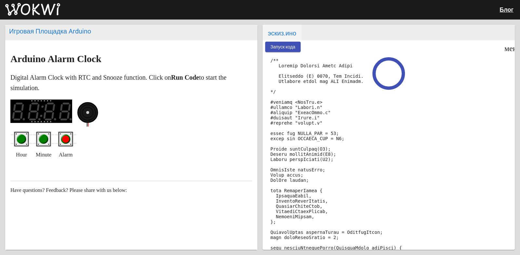 This screenshot has width=520, height=255. What do you see at coordinates (66, 155) in the screenshot?
I see `small: Alarm` at bounding box center [66, 155].